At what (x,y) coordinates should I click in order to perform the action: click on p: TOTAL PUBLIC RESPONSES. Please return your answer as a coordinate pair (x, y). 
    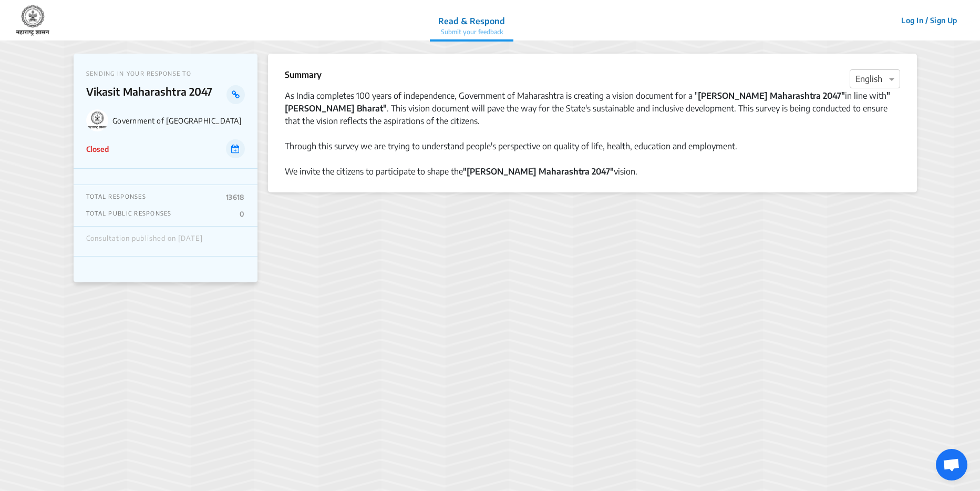
    Looking at the image, I should click on (129, 214).